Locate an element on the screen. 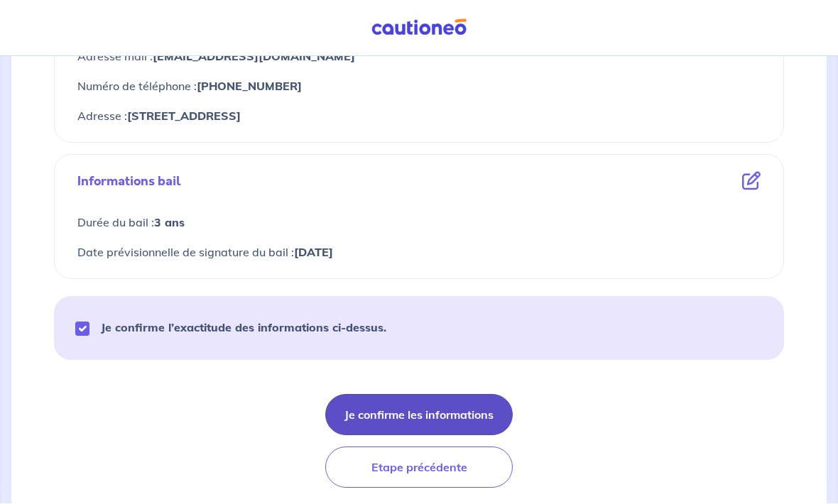  p: Durée du bail : is located at coordinates (419, 223).